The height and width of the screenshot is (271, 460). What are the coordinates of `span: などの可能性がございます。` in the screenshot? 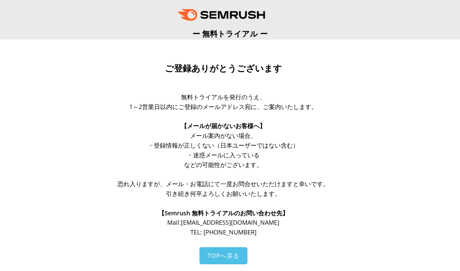 It's located at (223, 165).